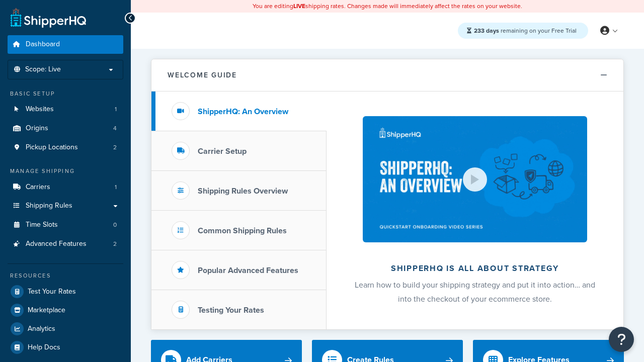  I want to click on h3: Popular Advanced Features, so click(248, 271).